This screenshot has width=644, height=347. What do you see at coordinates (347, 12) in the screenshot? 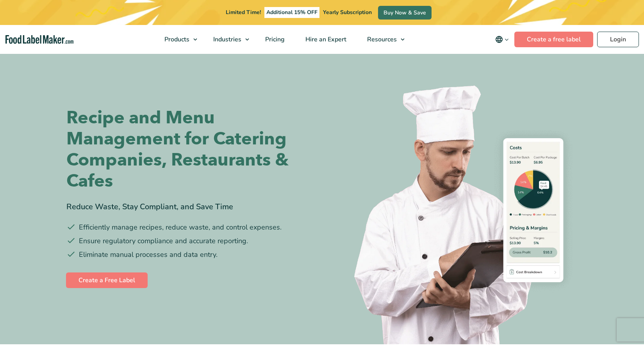
I see `span: Yearly Subscription` at bounding box center [347, 12].